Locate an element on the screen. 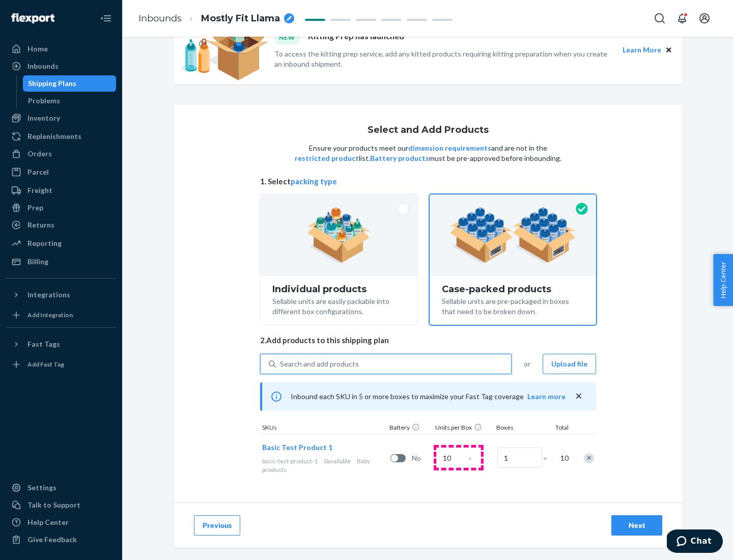 Image resolution: width=733 pixels, height=560 pixels. div: Give Feedback is located at coordinates (52, 539).